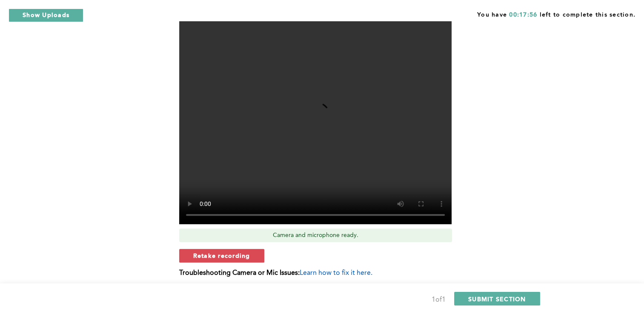 The image size is (644, 314). Describe the element at coordinates (46, 15) in the screenshot. I see `button: Show Uploads` at that location.